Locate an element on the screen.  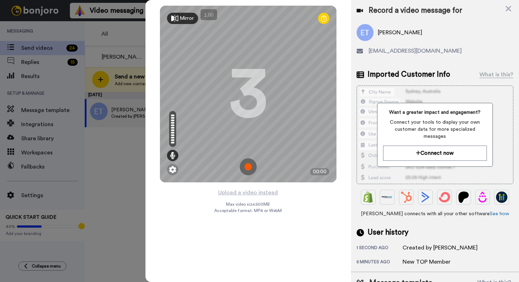
img: Hubspot is located at coordinates (406, 197).